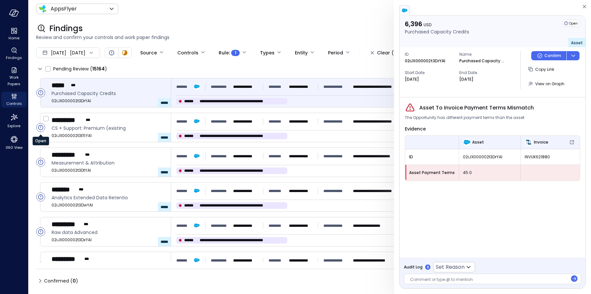 The height and width of the screenshot is (294, 591). Describe the element at coordinates (14, 54) in the screenshot. I see `div: Findings` at that location.